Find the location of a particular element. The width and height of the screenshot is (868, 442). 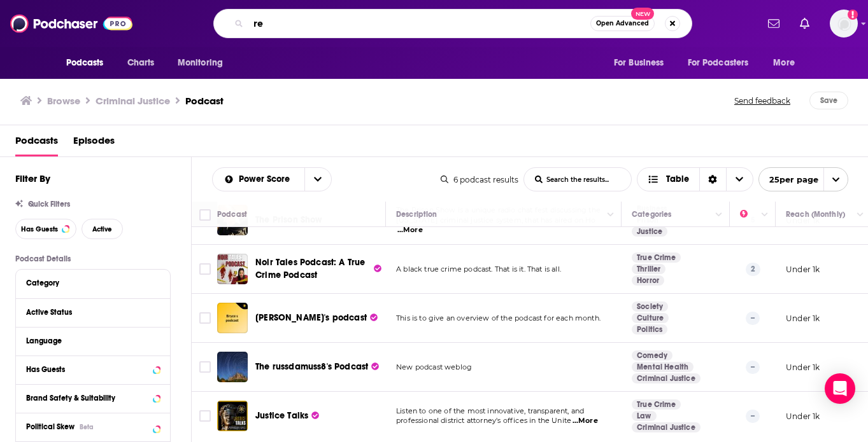

img: Podchaser - Follow, Share and Rate Podcasts is located at coordinates (72, 23).